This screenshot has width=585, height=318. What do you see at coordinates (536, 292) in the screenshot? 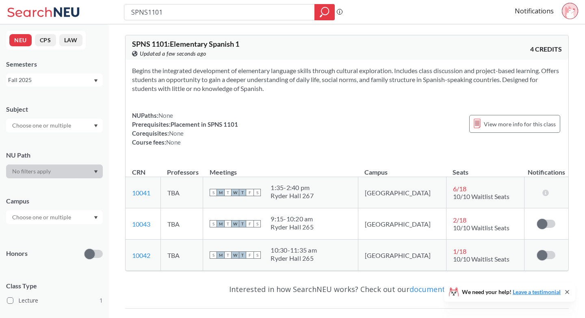
I see `a: Leave a testimonial` at bounding box center [536, 292].